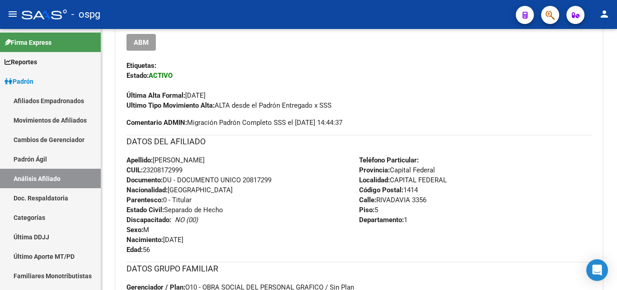 The height and width of the screenshot is (290, 617). What do you see at coordinates (135, 249) in the screenshot?
I see `strong: Edad:` at bounding box center [135, 249].